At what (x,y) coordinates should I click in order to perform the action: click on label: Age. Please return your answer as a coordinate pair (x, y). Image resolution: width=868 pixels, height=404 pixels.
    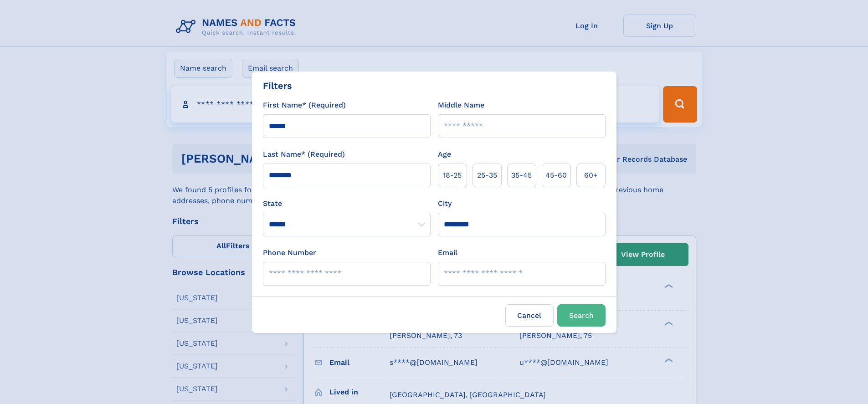
    Looking at the image, I should click on (444, 155).